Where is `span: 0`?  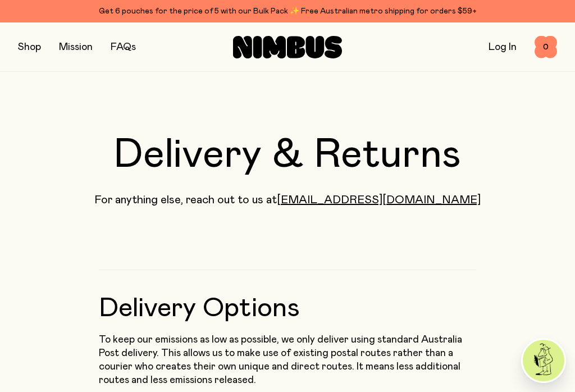 span: 0 is located at coordinates (546, 47).